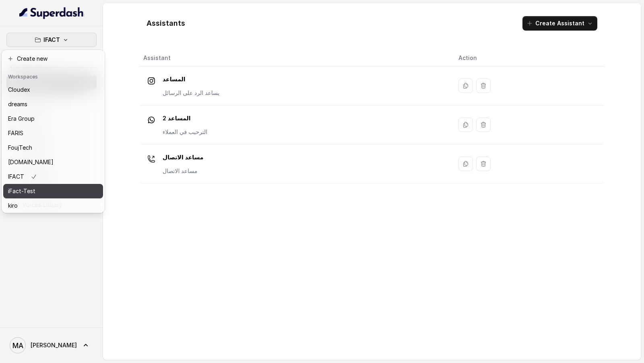 This screenshot has width=644, height=363. What do you see at coordinates (53, 131) in the screenshot?
I see `div: IFACT` at bounding box center [53, 131].